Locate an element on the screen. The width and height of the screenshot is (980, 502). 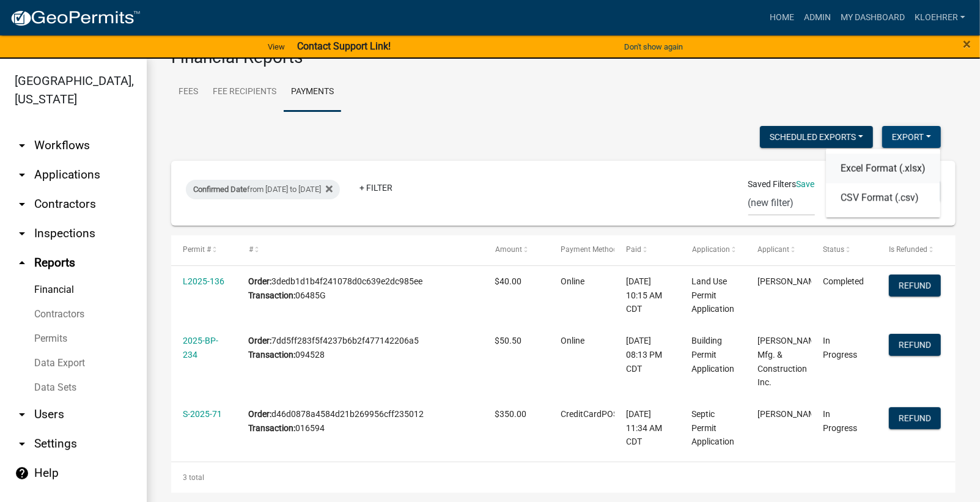
span: Katie Novak is located at coordinates (790, 282).